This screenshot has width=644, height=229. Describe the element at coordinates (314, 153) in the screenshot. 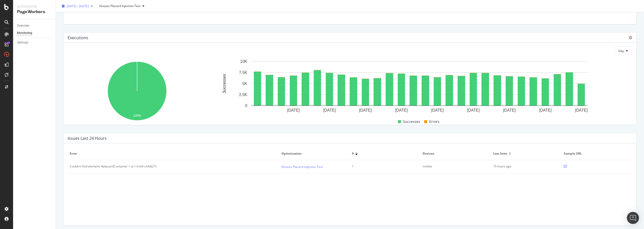

I see `span: Optimization` at that location.